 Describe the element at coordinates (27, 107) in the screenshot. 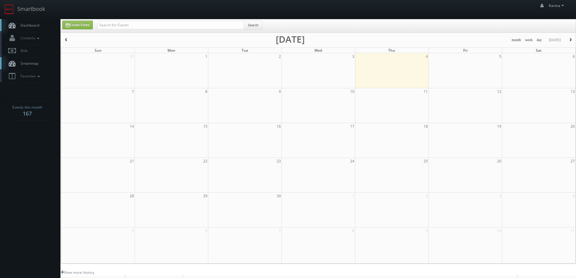

I see `span: Events this month` at that location.